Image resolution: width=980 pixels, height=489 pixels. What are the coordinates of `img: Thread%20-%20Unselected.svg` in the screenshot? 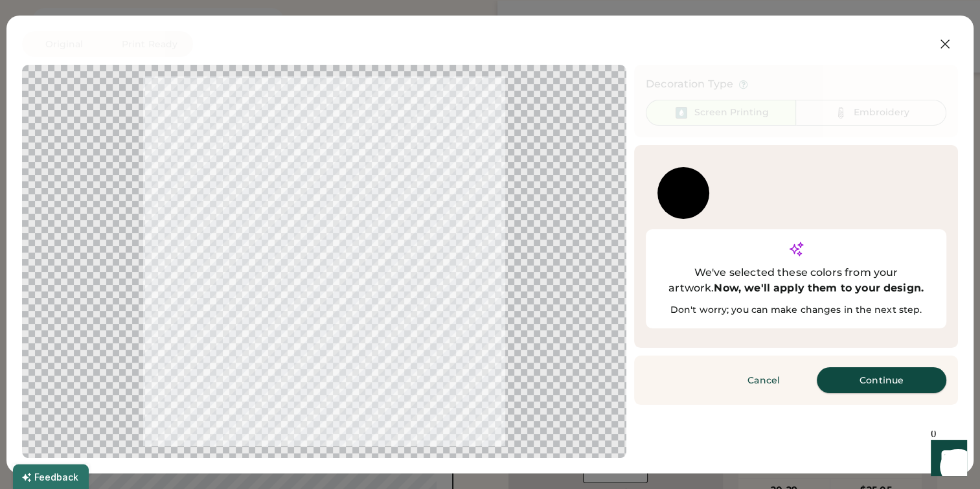 It's located at (841, 113).